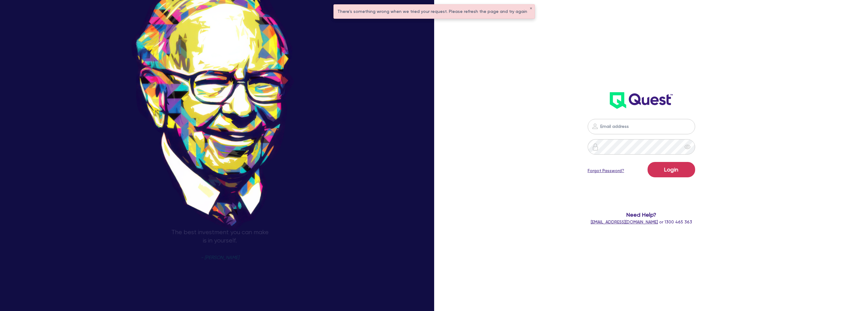  Describe the element at coordinates (671, 170) in the screenshot. I see `button: Login` at that location.